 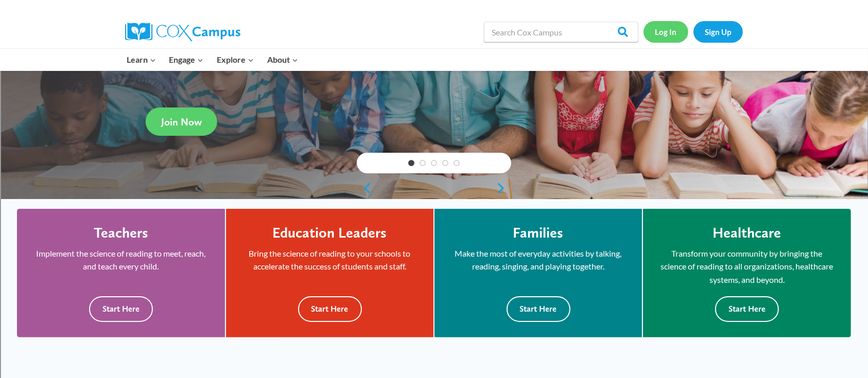 What do you see at coordinates (121, 260) in the screenshot?
I see `p: Implement the science of reading to meet, reach, and teach every child.` at bounding box center [121, 260].